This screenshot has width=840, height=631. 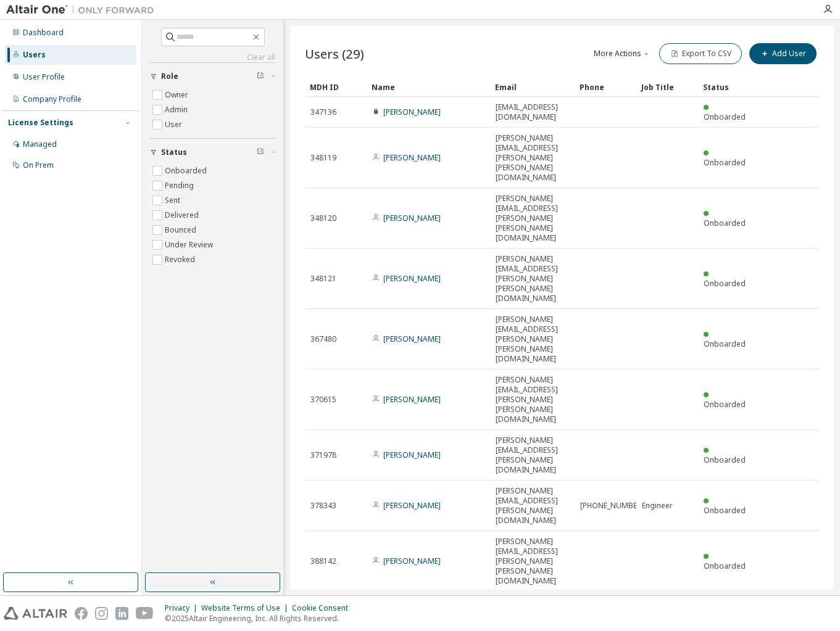 What do you see at coordinates (187, 171) in the screenshot?
I see `label: Onboarded` at bounding box center [187, 171].